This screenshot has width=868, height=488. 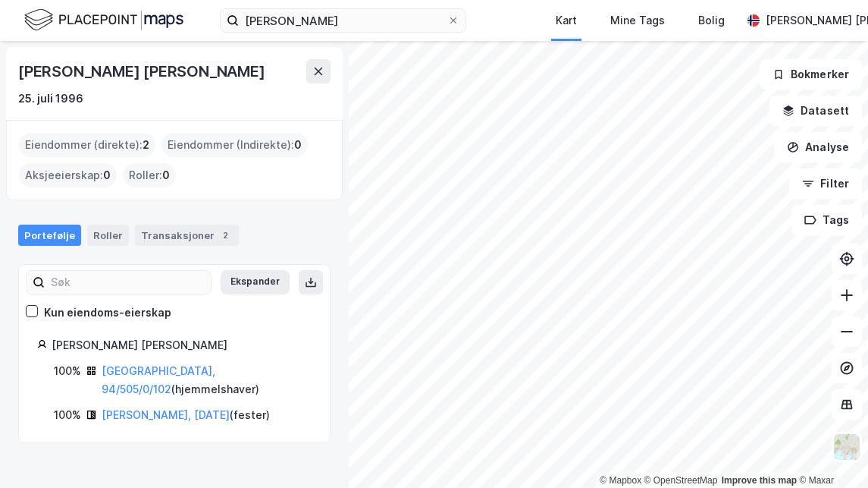 I want to click on span: 2, so click(x=145, y=144).